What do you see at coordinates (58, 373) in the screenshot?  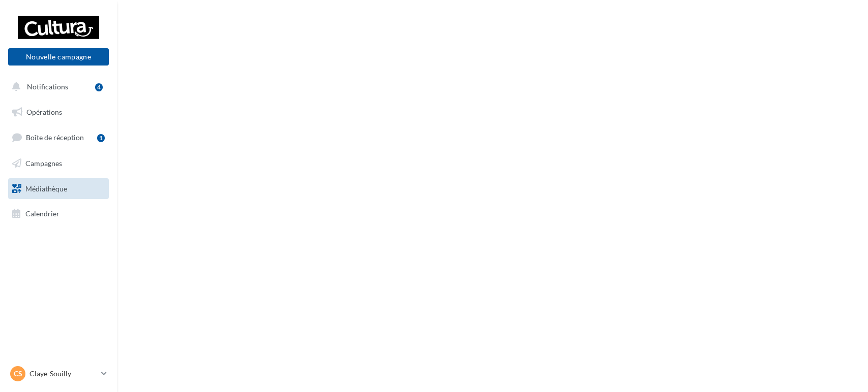 I see `a: CS Claye-Souilly` at bounding box center [58, 373].